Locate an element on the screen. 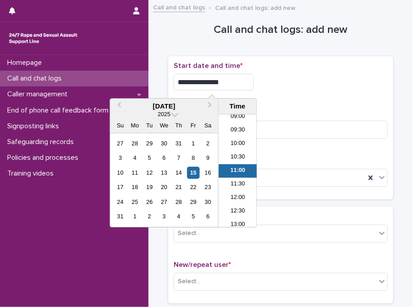 This screenshot has width=413, height=307. div: Choose Saturday, August 2nd, 2025 is located at coordinates (208, 143).